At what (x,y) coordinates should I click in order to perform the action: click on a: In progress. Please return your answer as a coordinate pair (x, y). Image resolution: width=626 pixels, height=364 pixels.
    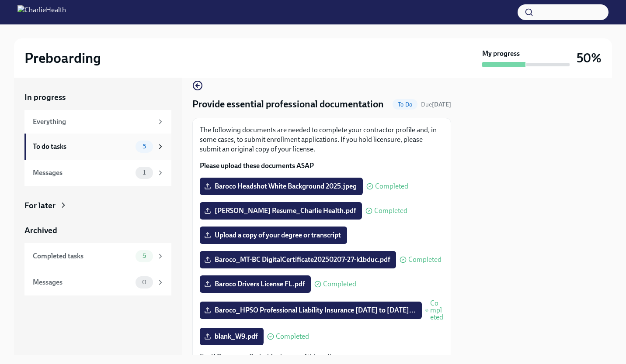
    Looking at the image, I should click on (98, 97).